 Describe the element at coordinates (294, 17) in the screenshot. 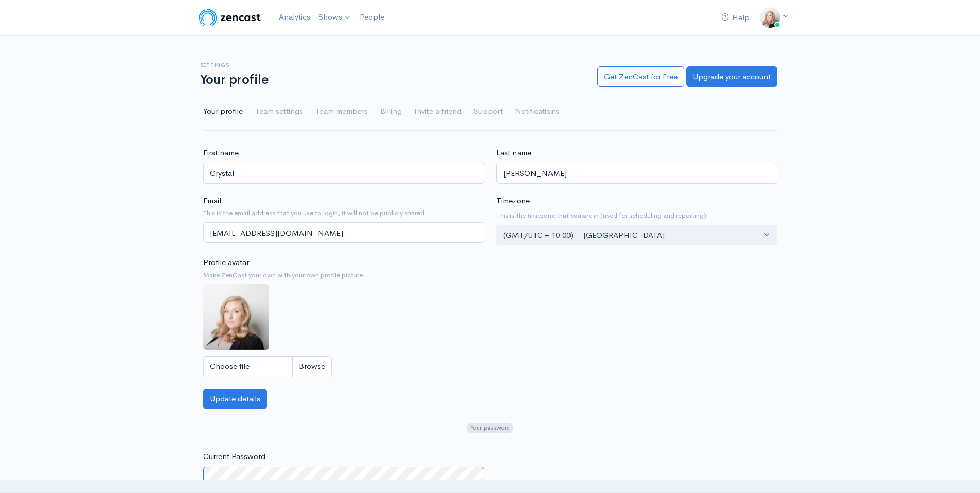

I see `a: Analytics` at that location.